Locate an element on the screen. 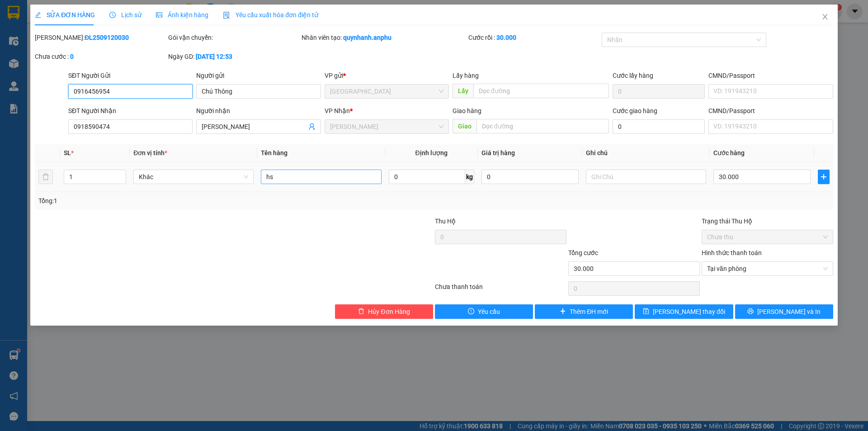 The image size is (868, 431). label: Cước lấy hàng is located at coordinates (633, 75).